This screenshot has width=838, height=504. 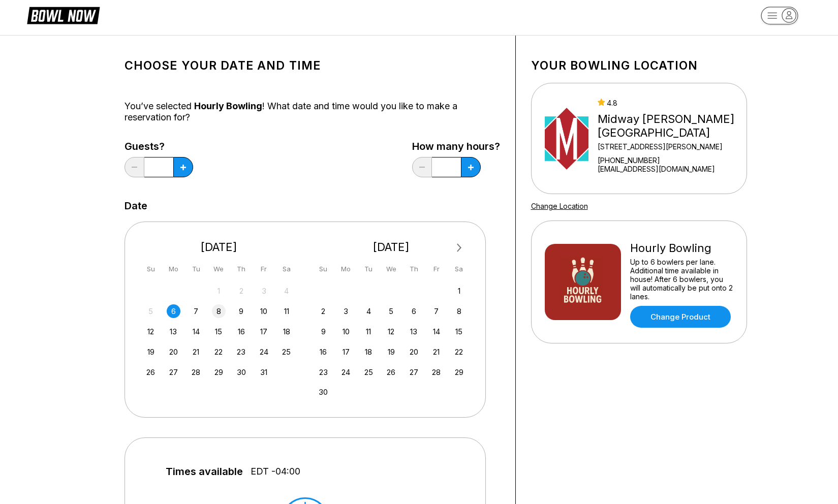 What do you see at coordinates (286, 331) in the screenshot?
I see `div: Choose Saturday, October 18th, 2025` at bounding box center [286, 331].